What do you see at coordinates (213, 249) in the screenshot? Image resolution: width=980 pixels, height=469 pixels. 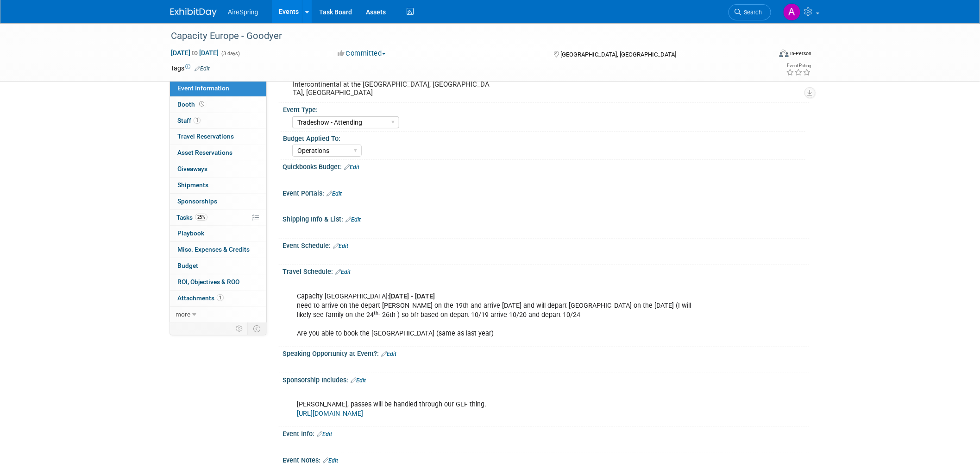 I see `span: Misc. Expenses & Credits` at bounding box center [213, 249].